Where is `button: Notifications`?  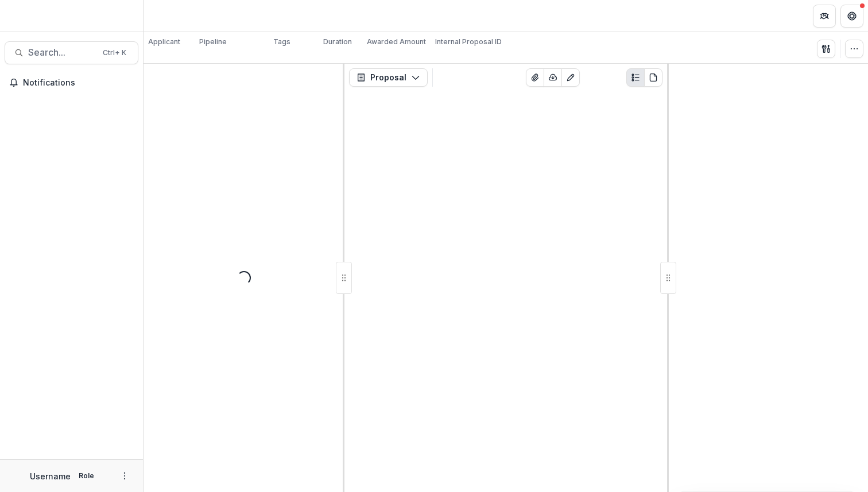
button: Notifications is located at coordinates (72, 82).